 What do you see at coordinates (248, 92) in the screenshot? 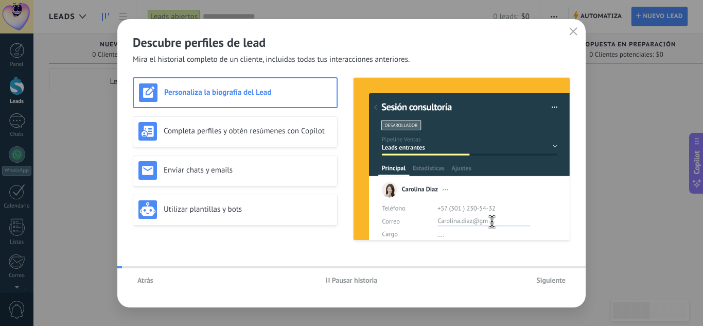
I see `h3: Personaliza la biografía del Lead` at bounding box center [248, 92].